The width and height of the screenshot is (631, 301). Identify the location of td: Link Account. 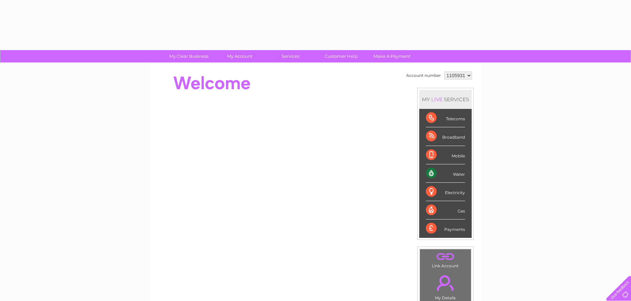
(445, 259).